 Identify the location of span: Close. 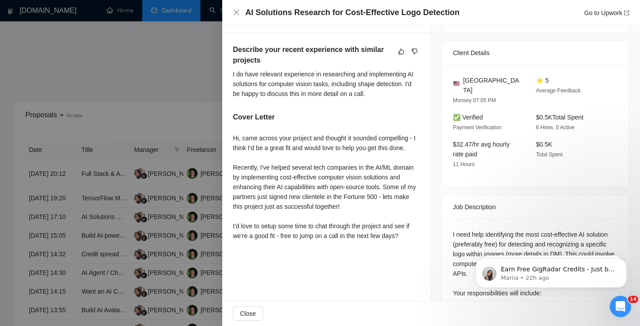
(248, 314).